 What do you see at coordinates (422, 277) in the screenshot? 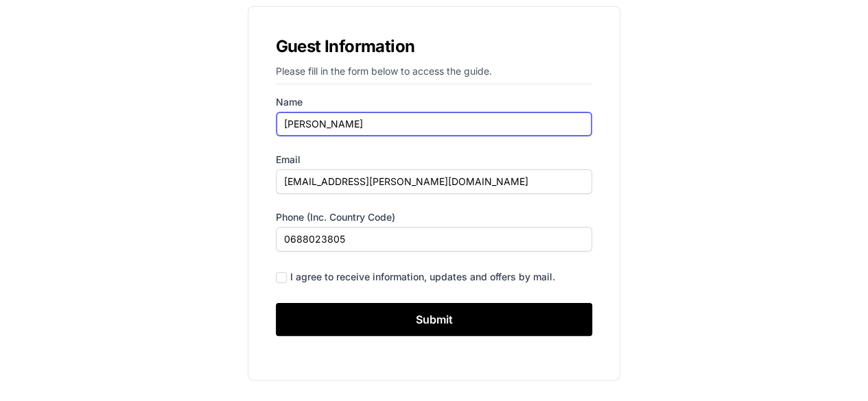
I see `div: I agree to receive information, updates and offers by mail.` at bounding box center [422, 277].